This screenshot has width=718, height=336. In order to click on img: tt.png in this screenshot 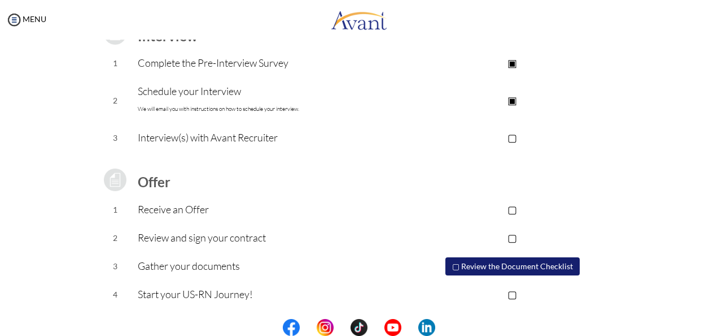, I will do `click(359, 327)`.